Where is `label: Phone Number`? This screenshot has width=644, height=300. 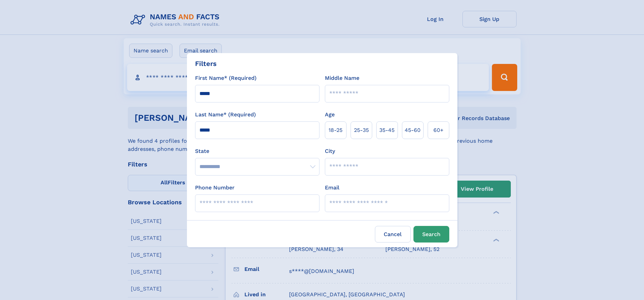
label: Phone Number is located at coordinates (214, 188).